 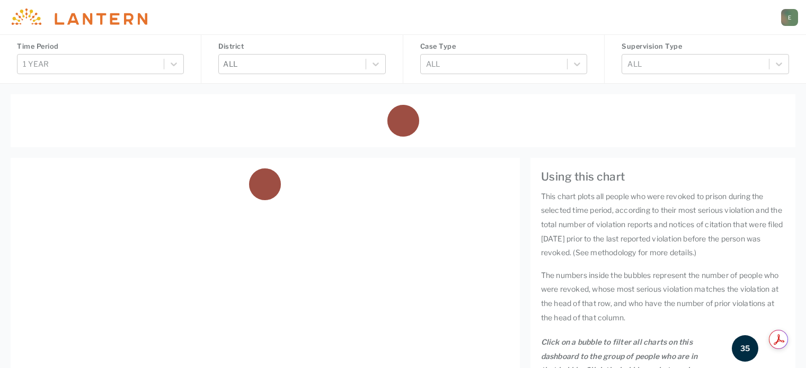 I want to click on p: This chart plots all people who were revoked to prison during the selected time period, according..., so click(x=663, y=225).